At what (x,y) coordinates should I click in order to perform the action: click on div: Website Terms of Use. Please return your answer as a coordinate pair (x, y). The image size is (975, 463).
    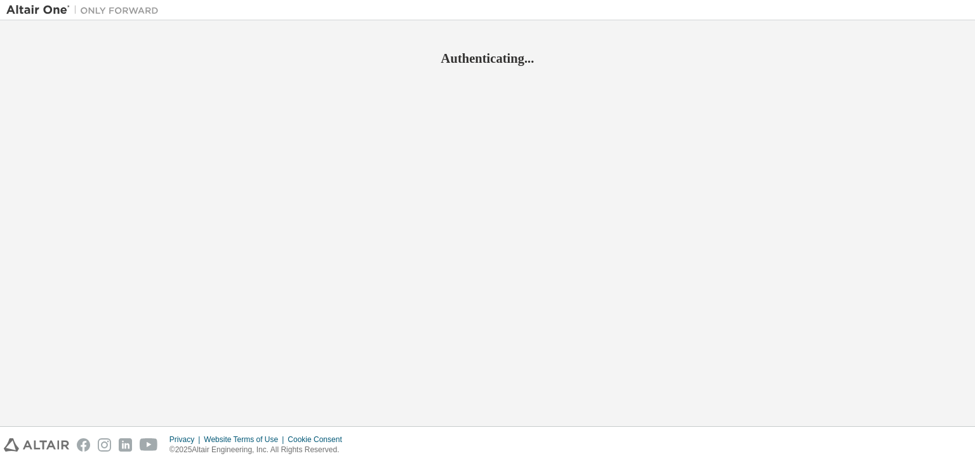
    Looking at the image, I should click on (246, 440).